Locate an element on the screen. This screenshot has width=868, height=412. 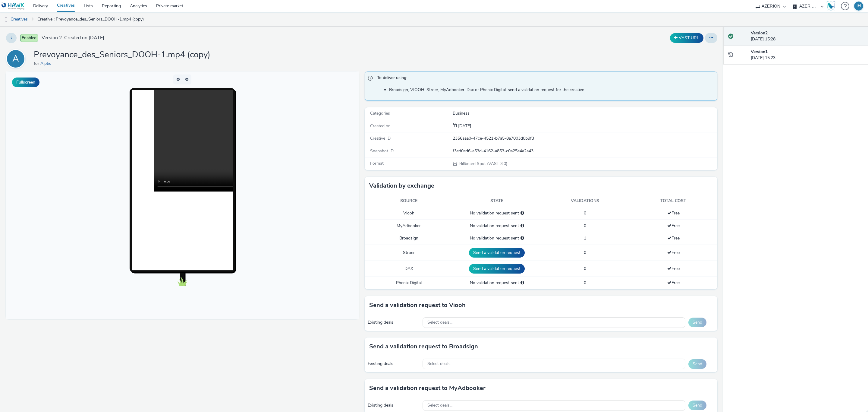
span: Enabled is located at coordinates (29, 38).